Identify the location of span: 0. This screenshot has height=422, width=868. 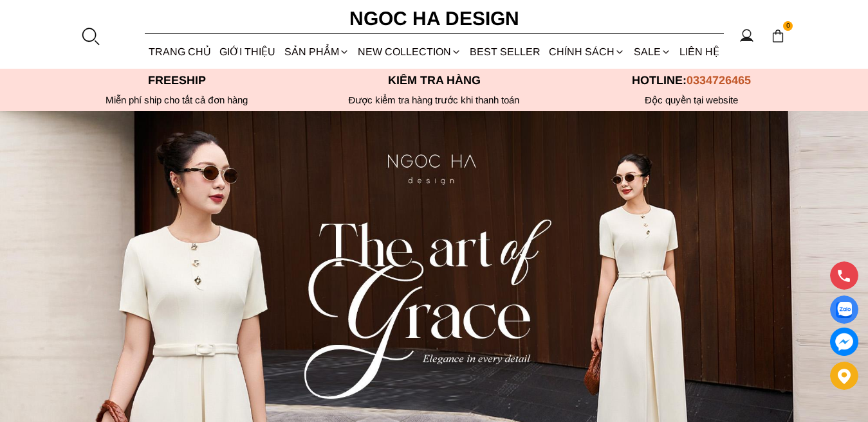
(788, 26).